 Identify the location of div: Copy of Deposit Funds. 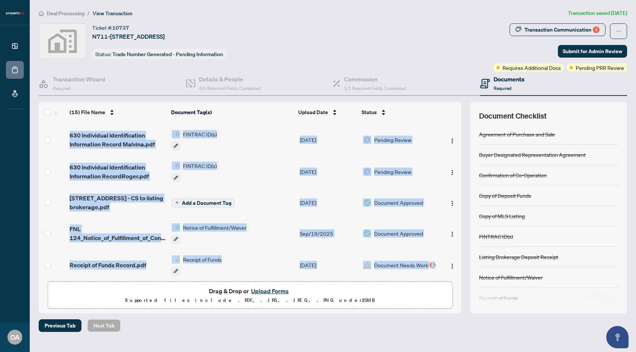
(505, 195).